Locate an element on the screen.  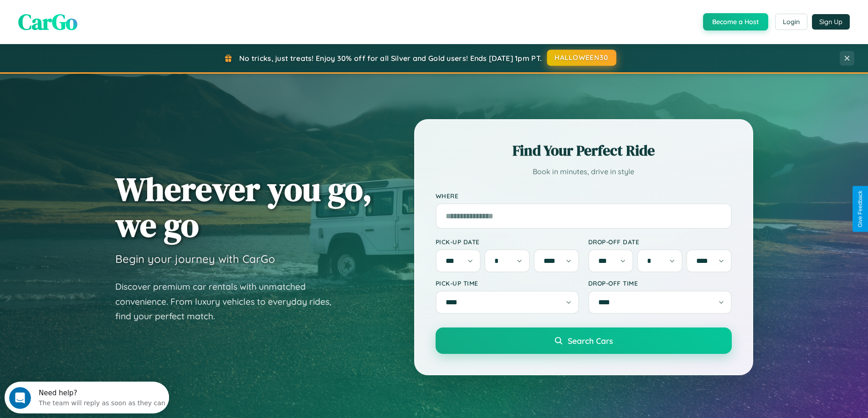
h1: Wherever you go, we go is located at coordinates (244, 207).